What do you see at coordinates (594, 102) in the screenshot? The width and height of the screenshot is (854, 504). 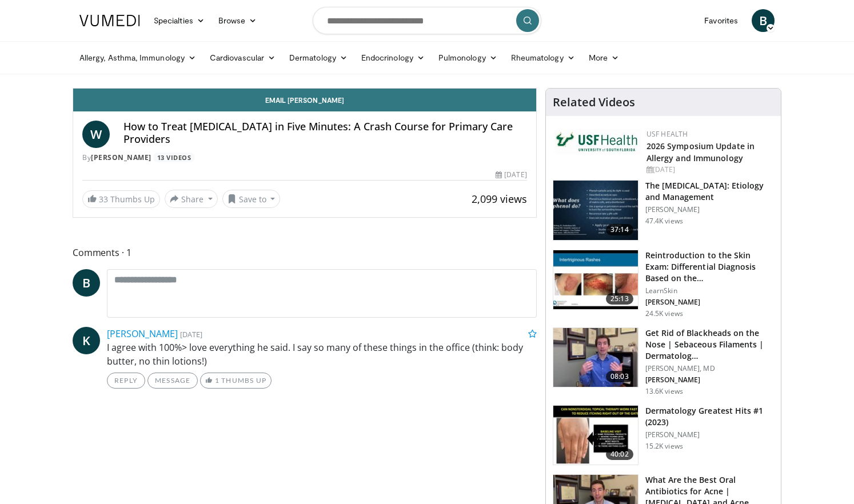 I see `h4: Related Videos` at bounding box center [594, 102].